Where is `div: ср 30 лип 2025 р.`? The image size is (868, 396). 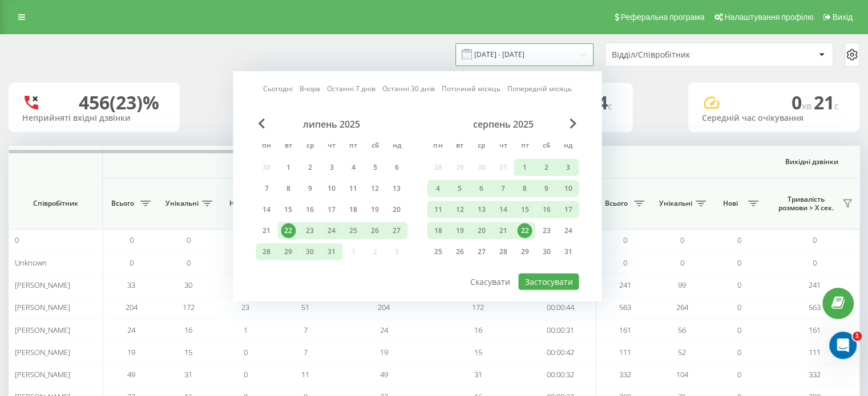
div: ср 30 лип 2025 р. is located at coordinates (310, 252).